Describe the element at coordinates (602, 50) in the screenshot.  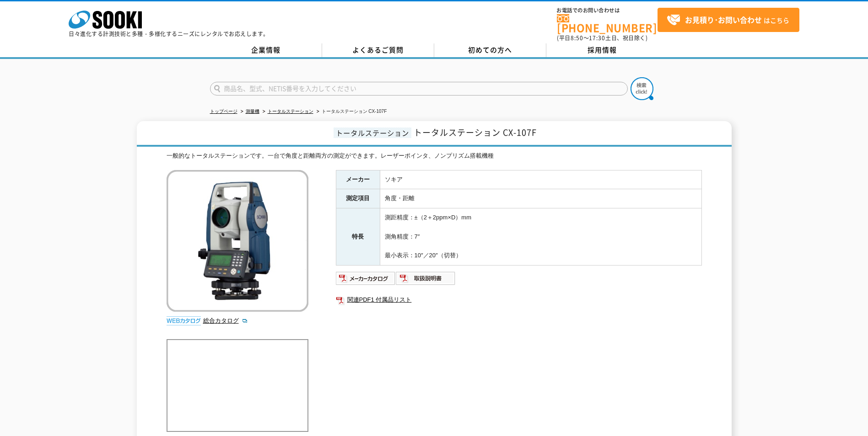
I see `a: 採用情報` at that location.